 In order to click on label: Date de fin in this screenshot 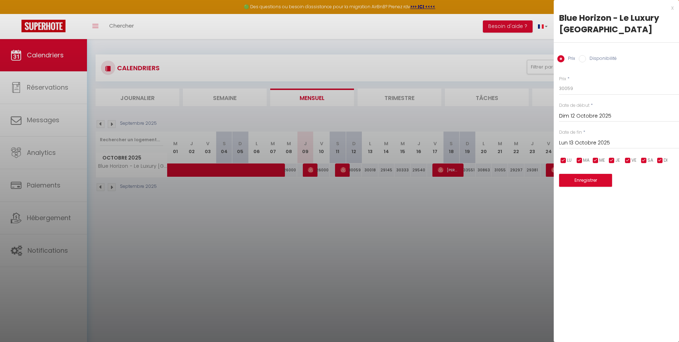, I will do `click(571, 132)`.